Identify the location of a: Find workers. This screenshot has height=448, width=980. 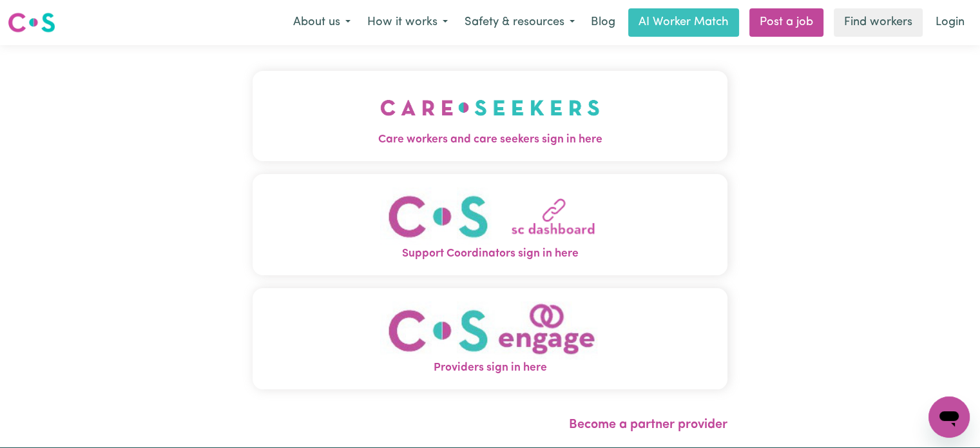
(878, 23).